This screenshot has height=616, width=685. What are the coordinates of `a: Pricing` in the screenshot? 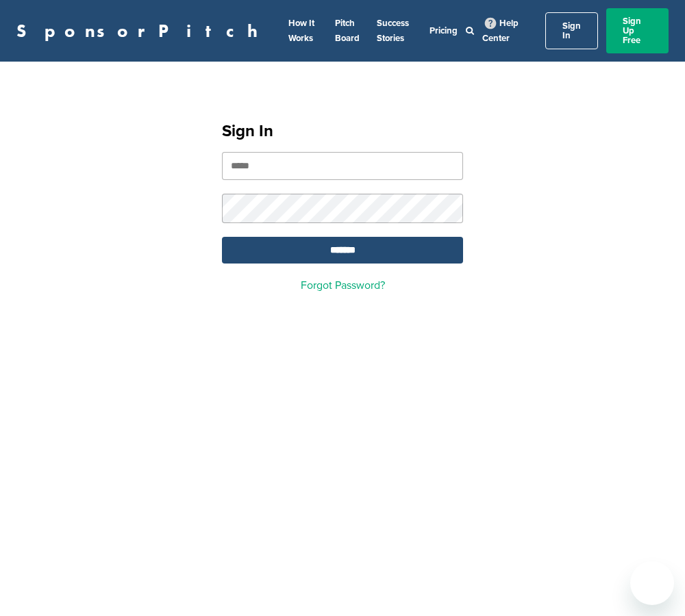 It's located at (443, 31).